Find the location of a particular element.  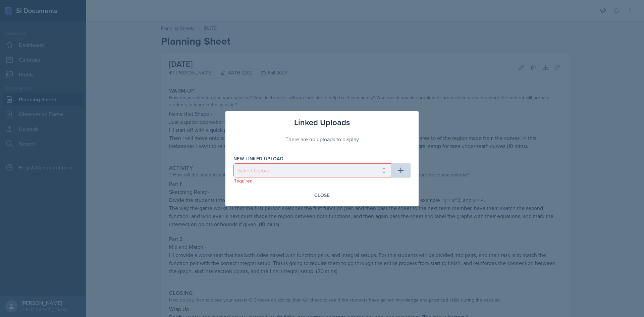

p: Required is located at coordinates (312, 181).